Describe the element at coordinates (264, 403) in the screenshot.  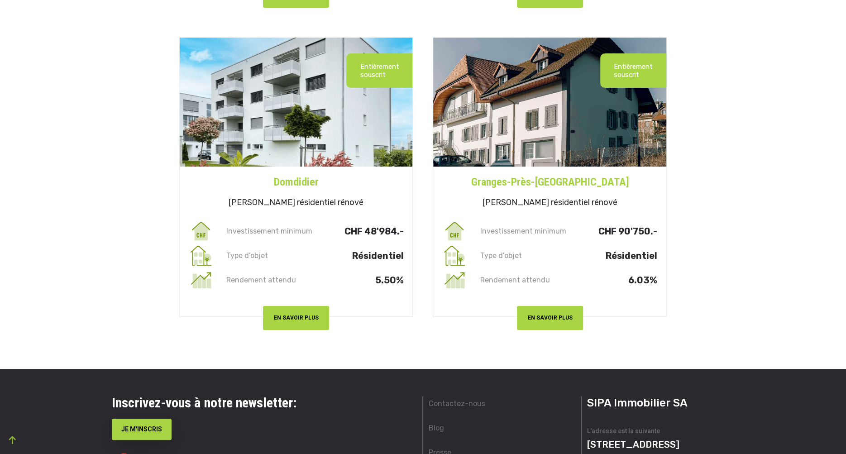
I see `h3: Inscrivez-vous à notre newsletter:` at that location.